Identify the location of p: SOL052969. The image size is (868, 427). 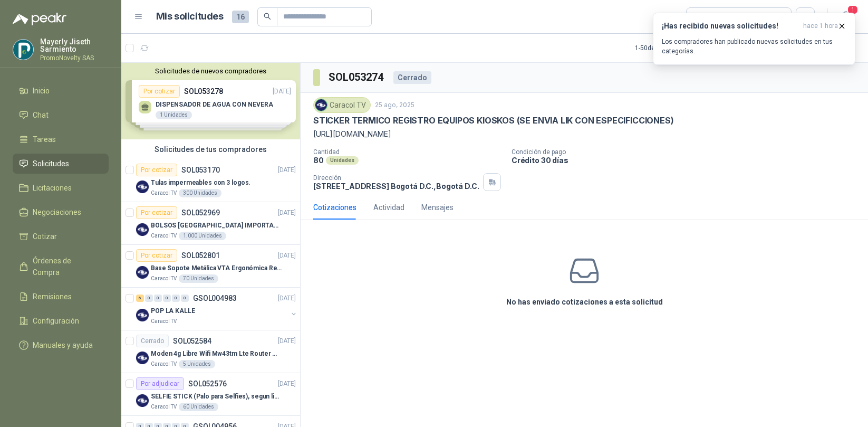
(201, 213).